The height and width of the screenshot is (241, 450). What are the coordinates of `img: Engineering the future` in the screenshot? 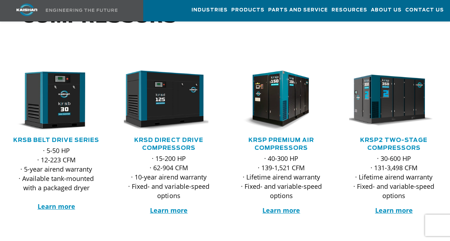 It's located at (82, 10).